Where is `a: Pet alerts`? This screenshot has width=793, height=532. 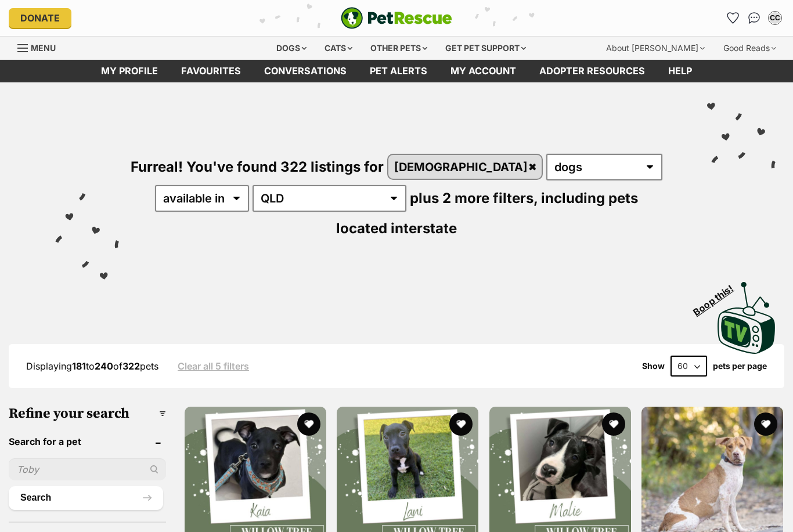
a: Pet alerts is located at coordinates (398, 71).